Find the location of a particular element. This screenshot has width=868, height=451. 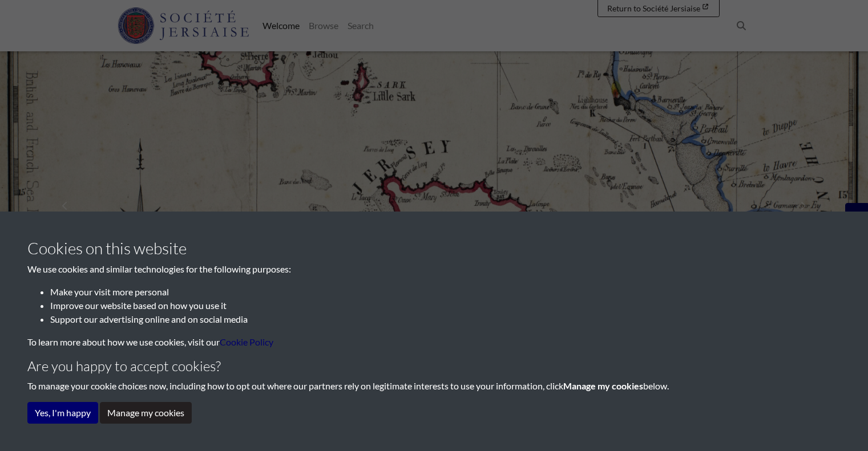

li: Make your visit more personal is located at coordinates (445, 292).